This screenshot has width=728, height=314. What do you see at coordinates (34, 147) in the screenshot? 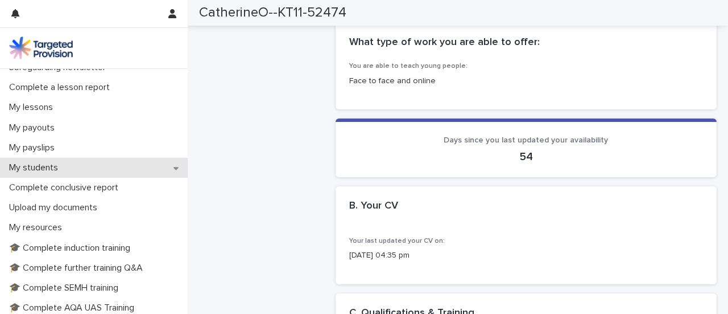
I see `p: My payslips` at bounding box center [34, 147].